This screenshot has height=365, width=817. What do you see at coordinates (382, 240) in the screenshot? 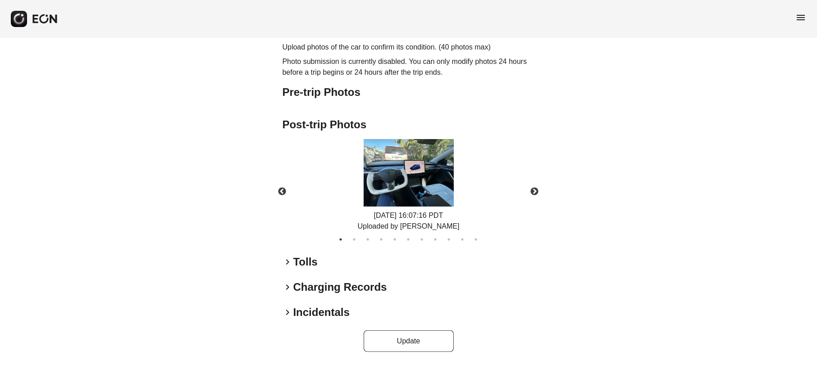
I see `button: 4` at bounding box center [382, 240].